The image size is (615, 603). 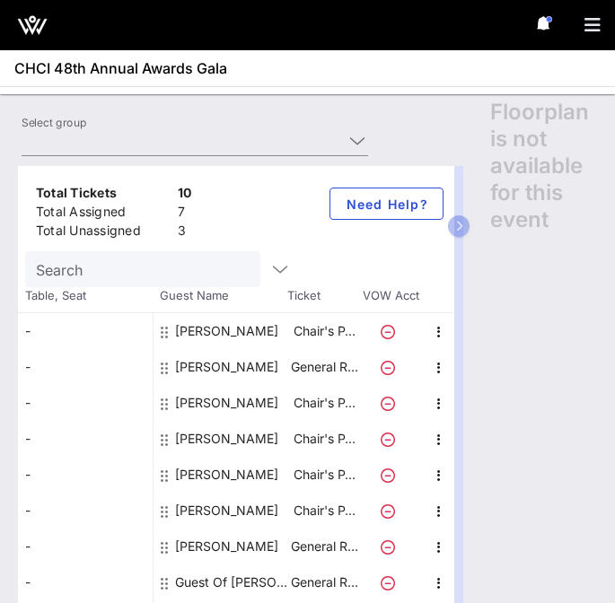 What do you see at coordinates (543, 166) in the screenshot?
I see `span: Floorplan is not available for this event` at bounding box center [543, 166].